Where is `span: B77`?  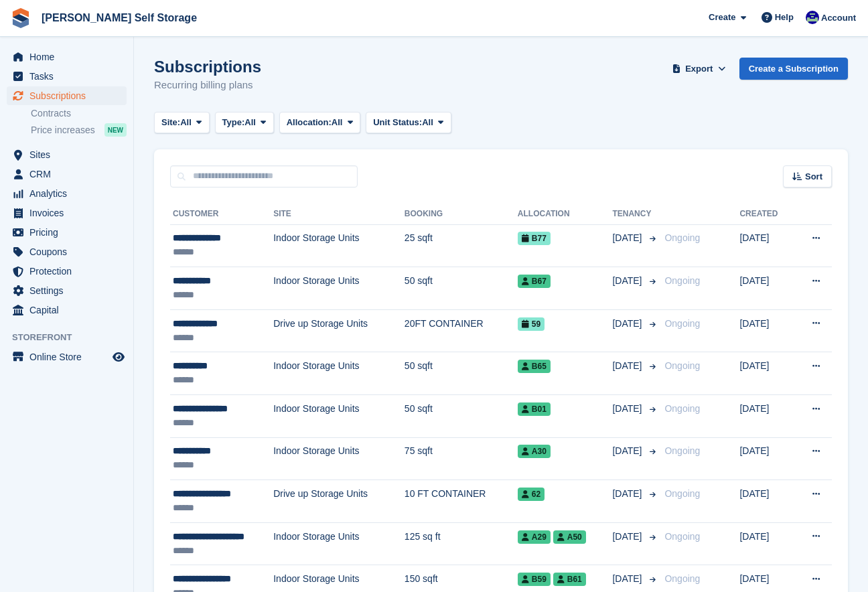 span: B77 is located at coordinates (534, 238).